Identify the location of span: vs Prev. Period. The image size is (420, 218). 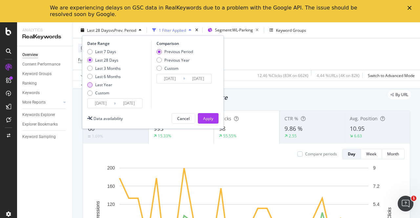
(123, 30).